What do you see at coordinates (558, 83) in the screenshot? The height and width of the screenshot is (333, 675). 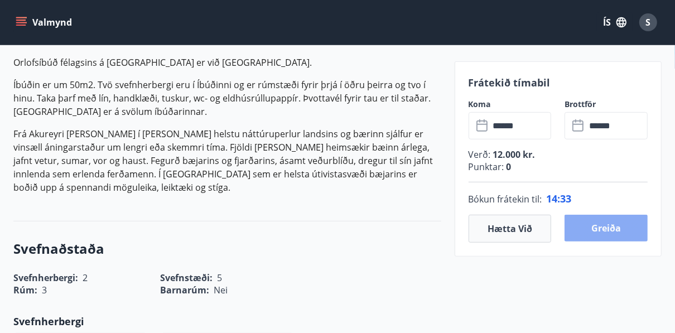 I see `p: Frátekið tímabil` at bounding box center [558, 83].